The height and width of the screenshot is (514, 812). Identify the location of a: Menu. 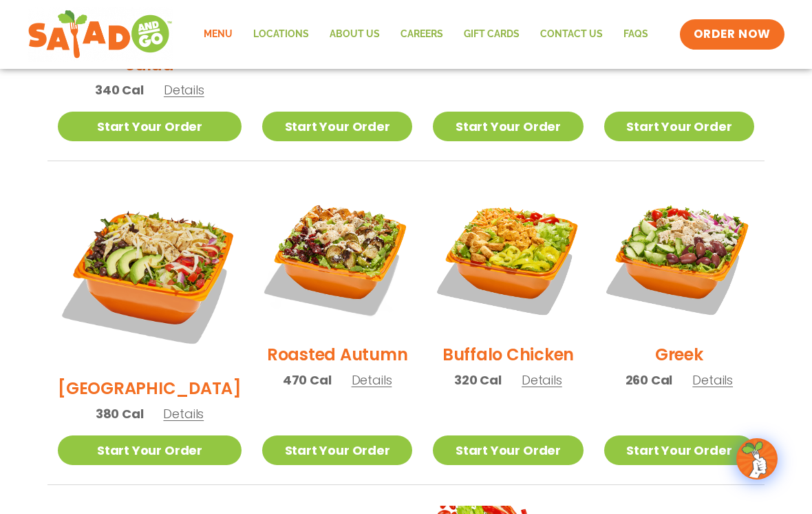
(218, 35).